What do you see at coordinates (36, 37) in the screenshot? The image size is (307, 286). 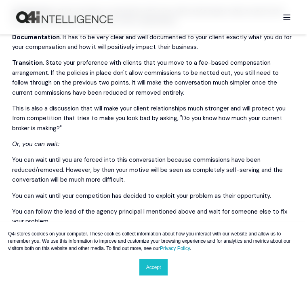 I see `strong: Documentation` at bounding box center [36, 37].